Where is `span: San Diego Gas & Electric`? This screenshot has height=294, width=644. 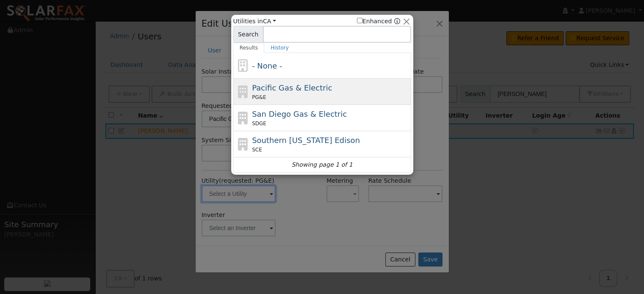 span: San Diego Gas & Electric is located at coordinates (299, 114).